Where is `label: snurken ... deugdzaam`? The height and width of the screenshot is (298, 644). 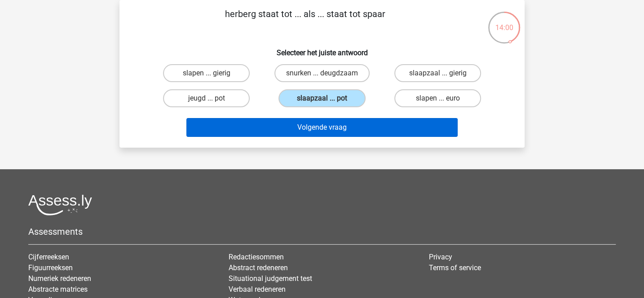
label: snurken ... deugdzaam is located at coordinates (322, 73).